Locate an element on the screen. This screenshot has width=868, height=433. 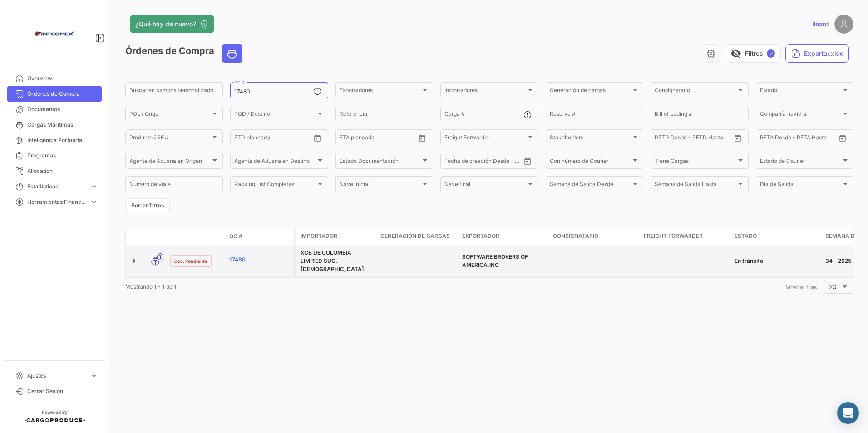
span: Nave inicial is located at coordinates (380, 186).